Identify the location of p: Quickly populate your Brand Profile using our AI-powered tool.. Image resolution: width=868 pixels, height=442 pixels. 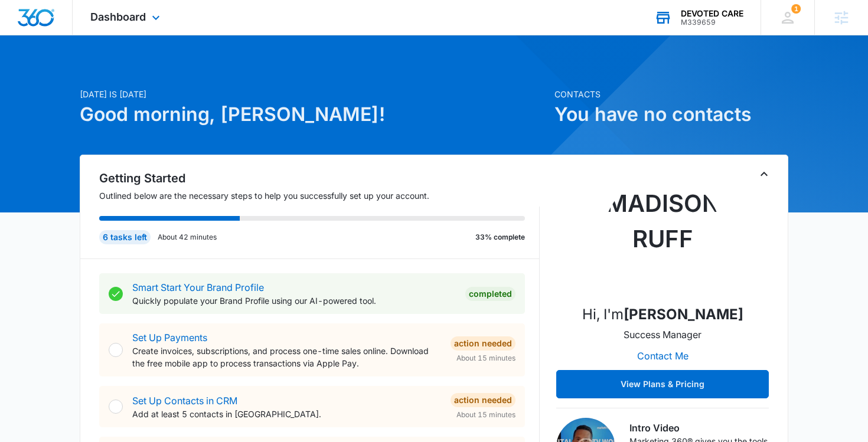
(294, 300).